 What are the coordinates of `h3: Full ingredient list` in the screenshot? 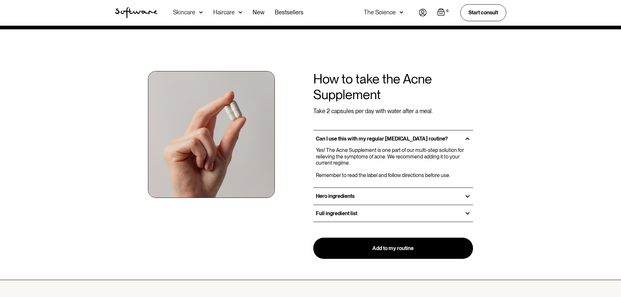 It's located at (336, 213).